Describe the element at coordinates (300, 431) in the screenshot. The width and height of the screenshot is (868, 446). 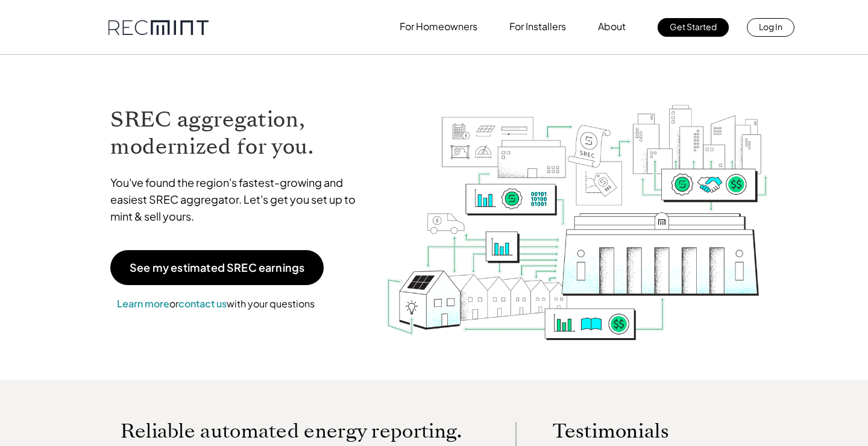
I see `p: Reliable automated energy reporting.` at that location.